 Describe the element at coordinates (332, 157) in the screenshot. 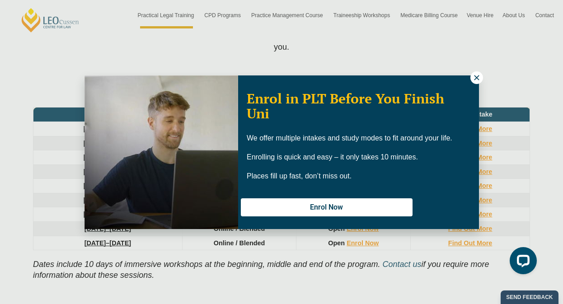

I see `span: Enrolling is quick and easy – it only takes 10 minutes.` at that location.